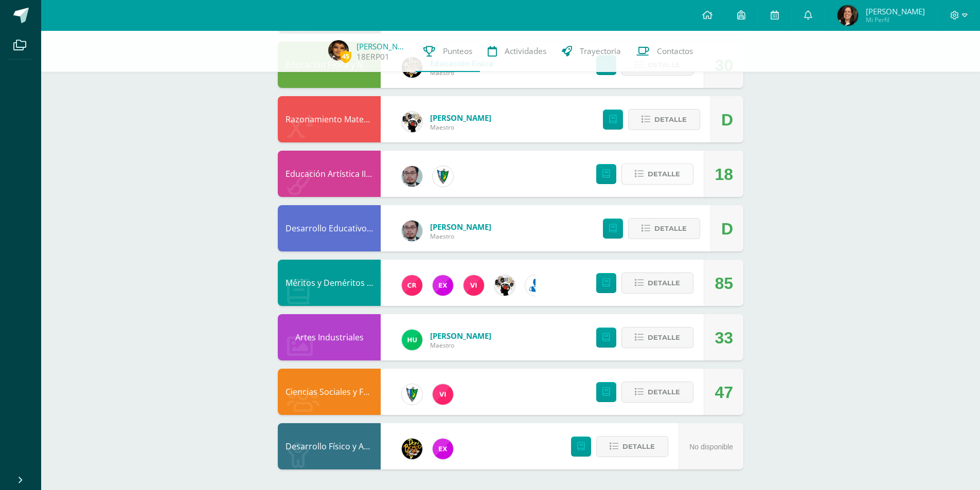 Image resolution: width=980 pixels, height=490 pixels. Describe the element at coordinates (895, 20) in the screenshot. I see `span: Mi Perfil` at that location.